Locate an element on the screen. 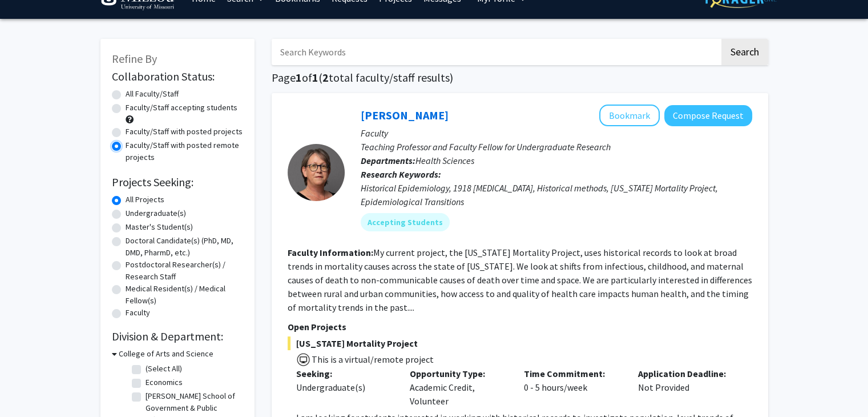 This screenshot has height=417, width=868. p: Opportunity Type: is located at coordinates (458, 373).